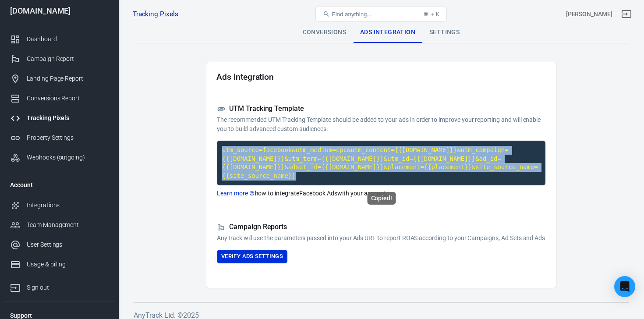 The width and height of the screenshot is (644, 319). Describe the element at coordinates (236, 193) in the screenshot. I see `a: Learn more` at that location.